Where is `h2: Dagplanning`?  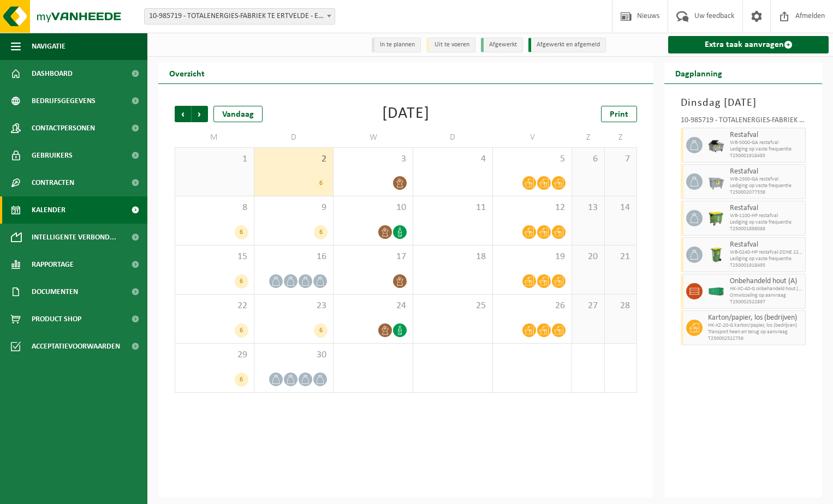 h2: Dagplanning is located at coordinates (699, 72).